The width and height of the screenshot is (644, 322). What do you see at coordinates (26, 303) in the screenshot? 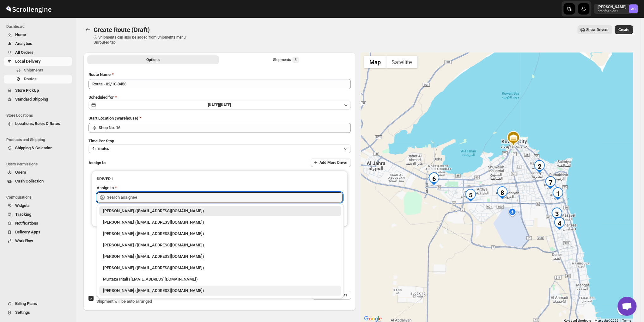
I see `span: Billing Plans` at bounding box center [26, 303].